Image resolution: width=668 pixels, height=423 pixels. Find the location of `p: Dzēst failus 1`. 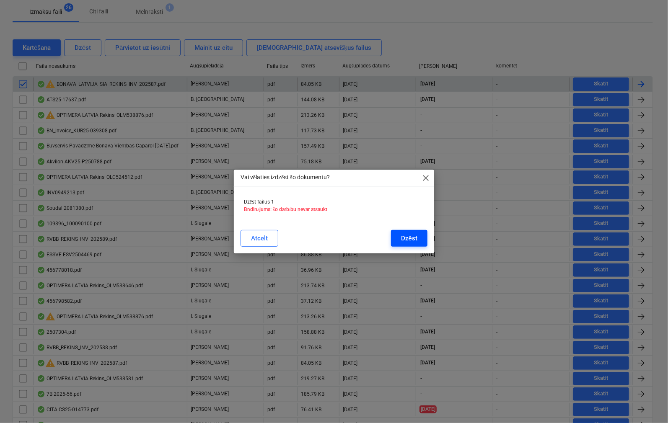

p: Dzēst failus 1 is located at coordinates (334, 202).